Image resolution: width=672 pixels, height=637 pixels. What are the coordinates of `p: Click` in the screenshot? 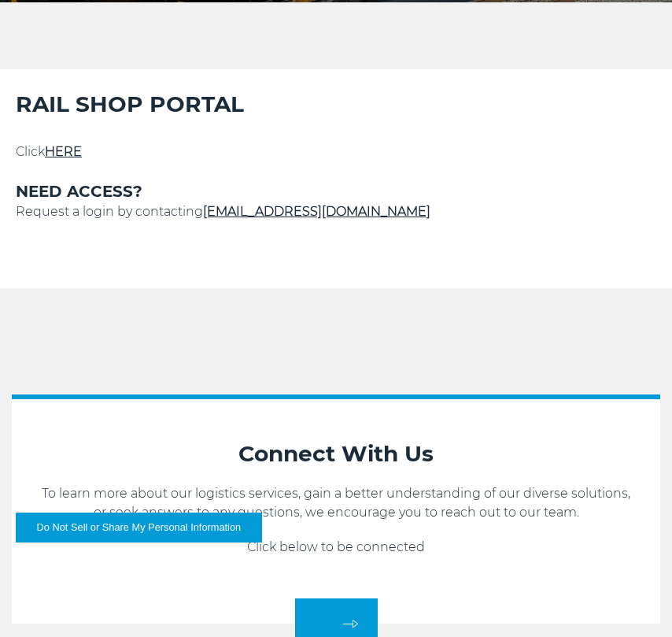 It's located at (336, 152).